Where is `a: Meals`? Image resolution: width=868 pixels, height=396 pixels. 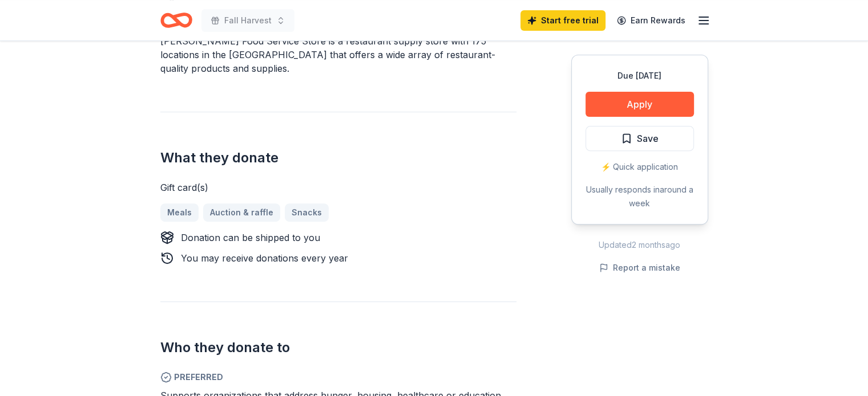 a: Meals is located at coordinates (179, 213).